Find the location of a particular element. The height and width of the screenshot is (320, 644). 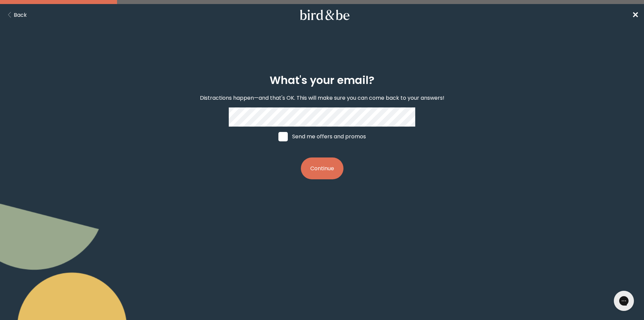

button: Back Button is located at coordinates (16, 15).